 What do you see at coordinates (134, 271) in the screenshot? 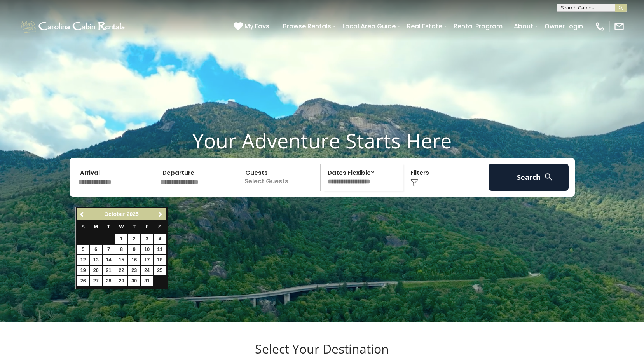
I see `a: 23` at bounding box center [134, 271].